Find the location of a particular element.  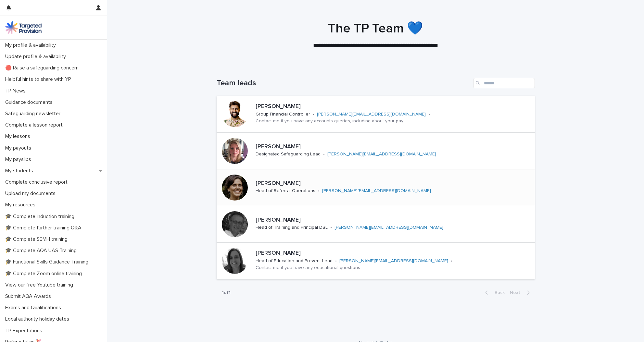

p: 🎓 Functional Skills Guidance Training is located at coordinates (48, 262).